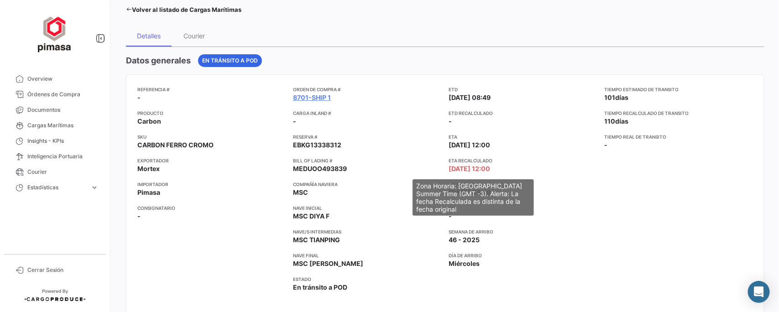 The image size is (779, 312). Describe the element at coordinates (183, 10) in the screenshot. I see `a: Volver al listado de Cargas Marítimas` at that location.